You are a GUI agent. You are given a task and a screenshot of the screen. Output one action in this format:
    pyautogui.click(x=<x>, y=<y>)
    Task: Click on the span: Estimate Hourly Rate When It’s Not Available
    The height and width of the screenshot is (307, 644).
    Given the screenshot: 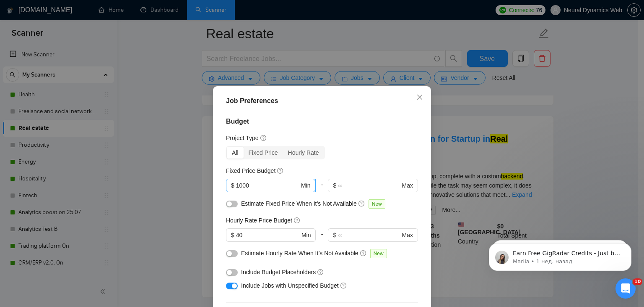 What is the action you would take?
    pyautogui.click(x=300, y=253)
    